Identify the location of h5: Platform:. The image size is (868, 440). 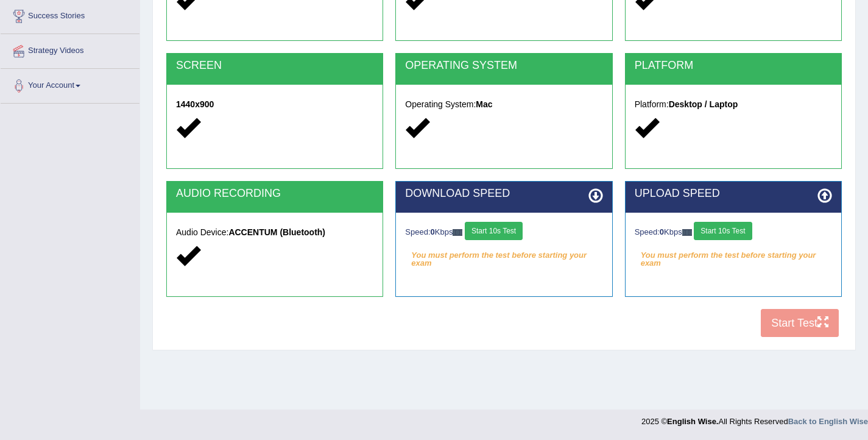
(733, 104).